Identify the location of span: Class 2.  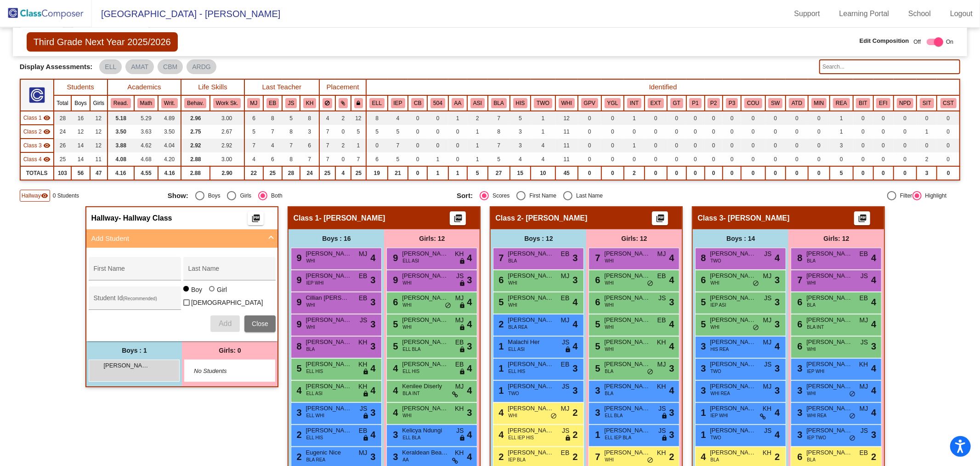
(33, 132).